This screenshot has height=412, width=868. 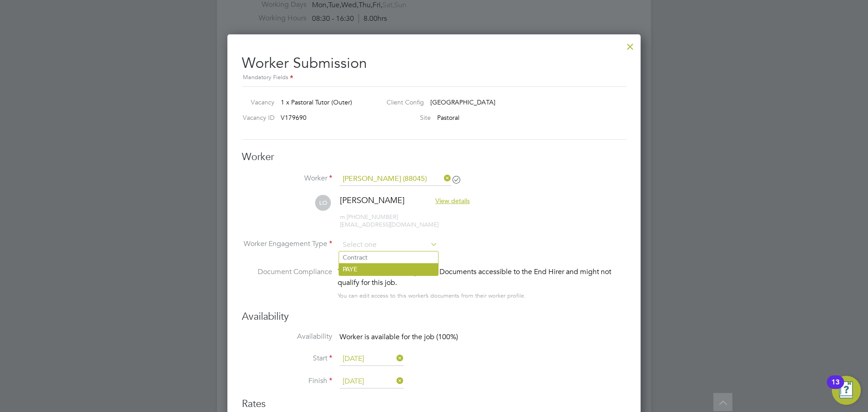 What do you see at coordinates (389, 269) in the screenshot?
I see `li: PAYE` at bounding box center [389, 269].